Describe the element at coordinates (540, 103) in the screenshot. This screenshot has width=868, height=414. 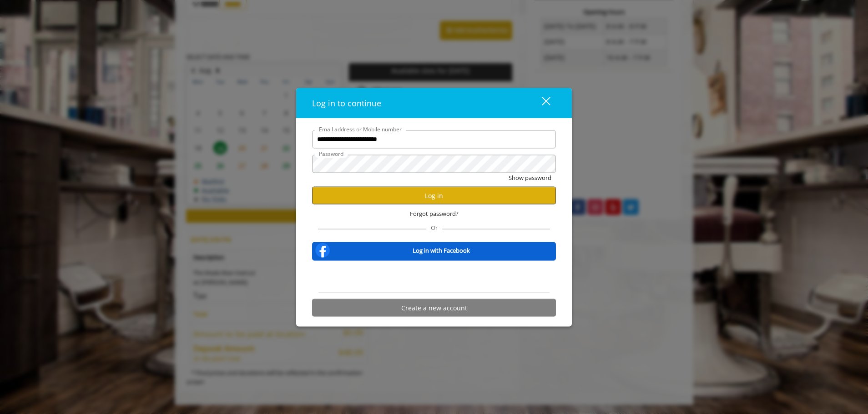
I see `button: close dialog` at that location.